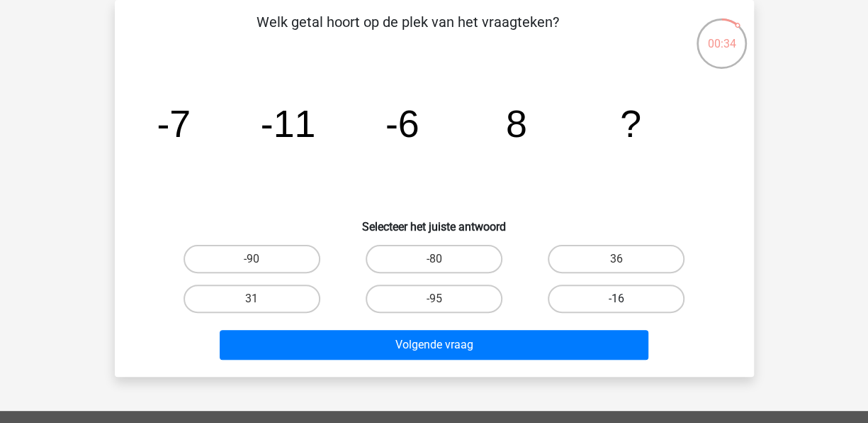 Image resolution: width=868 pixels, height=423 pixels. Describe the element at coordinates (434, 345) in the screenshot. I see `button: Volgende vraag` at that location.